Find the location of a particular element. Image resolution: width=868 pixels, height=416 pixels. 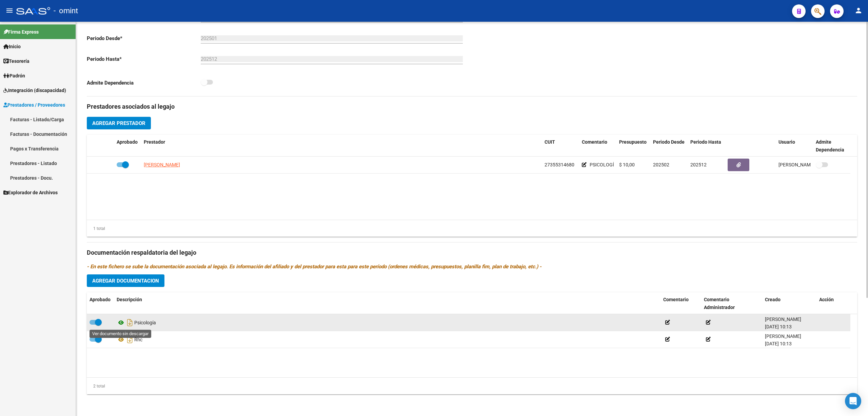

datatable-header-cell: Periodo Hasta is located at coordinates (706, 146).